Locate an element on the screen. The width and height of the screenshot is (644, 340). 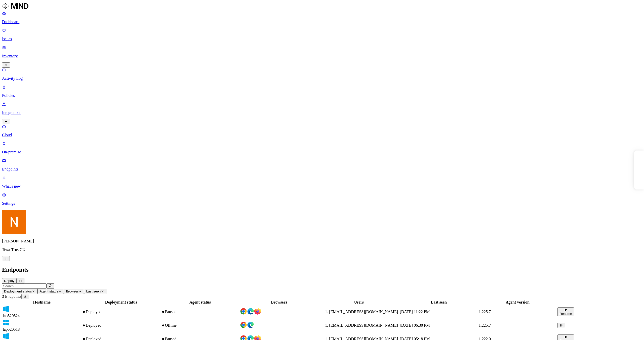
a: Issues is located at coordinates (322, 35).